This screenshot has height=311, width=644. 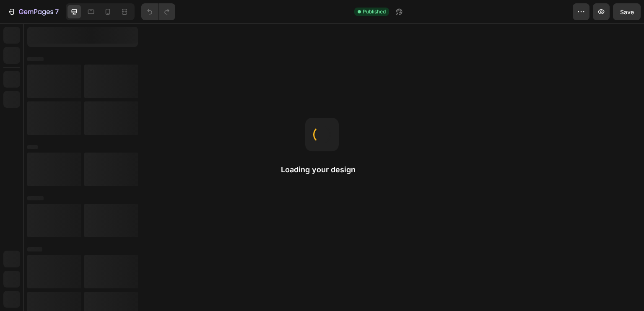 What do you see at coordinates (57, 12) in the screenshot?
I see `p: 7` at bounding box center [57, 12].